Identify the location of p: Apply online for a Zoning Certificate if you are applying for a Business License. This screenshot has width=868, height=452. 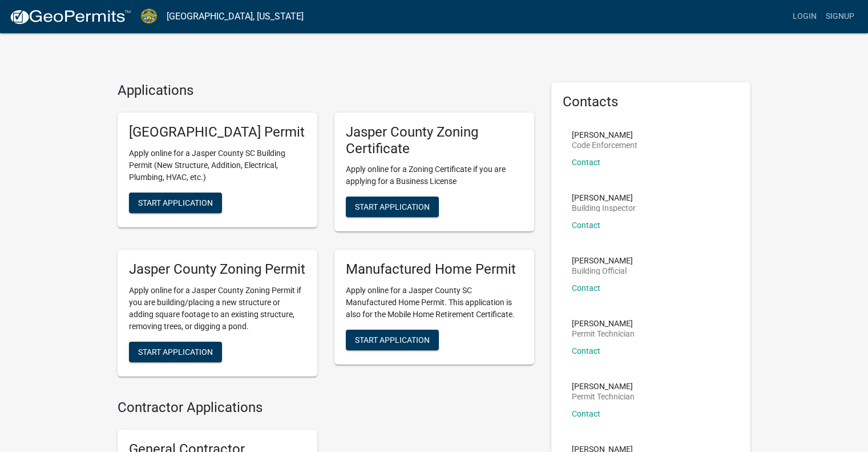
(435, 175).